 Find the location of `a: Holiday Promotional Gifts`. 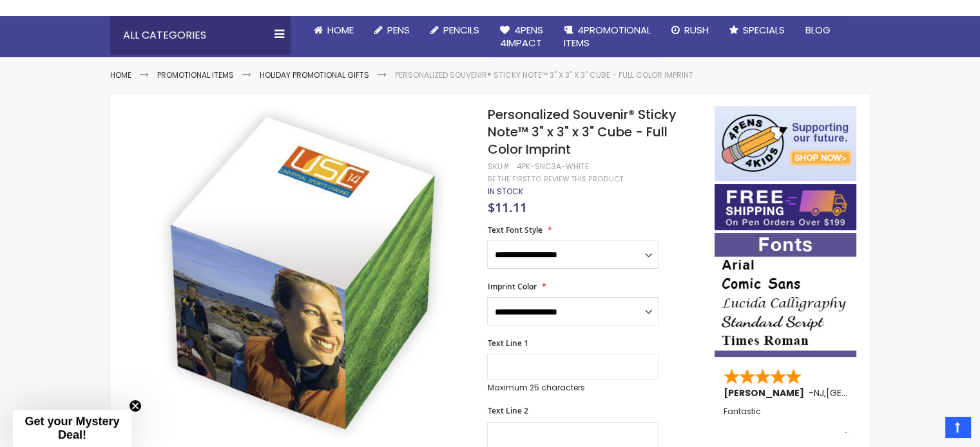

a: Holiday Promotional Gifts is located at coordinates (315, 75).